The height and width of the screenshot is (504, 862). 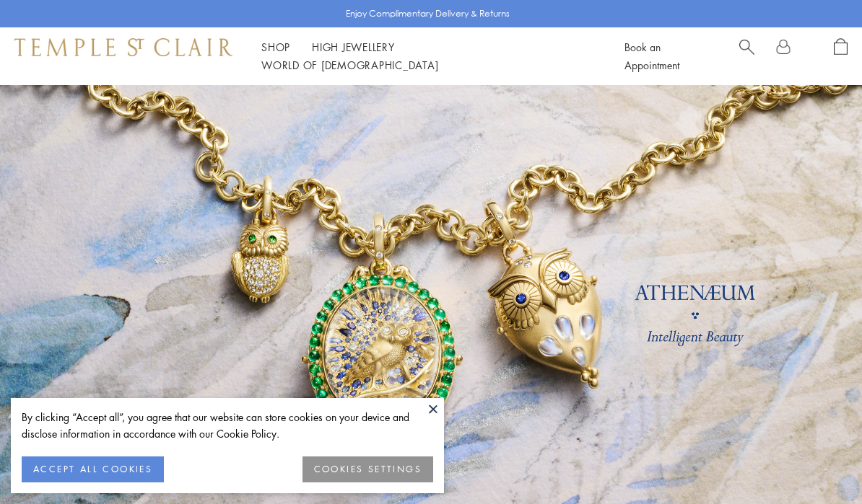 What do you see at coordinates (840, 56) in the screenshot?
I see `a: Open Shopping Bag` at bounding box center [840, 56].